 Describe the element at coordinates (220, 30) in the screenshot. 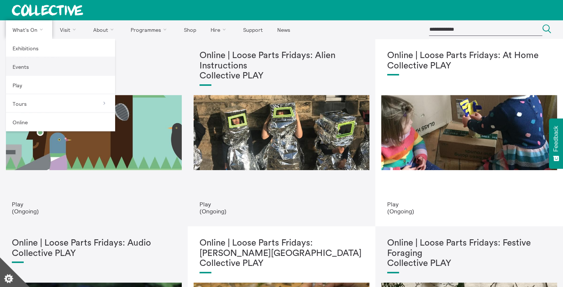

I see `a: Hire` at that location.